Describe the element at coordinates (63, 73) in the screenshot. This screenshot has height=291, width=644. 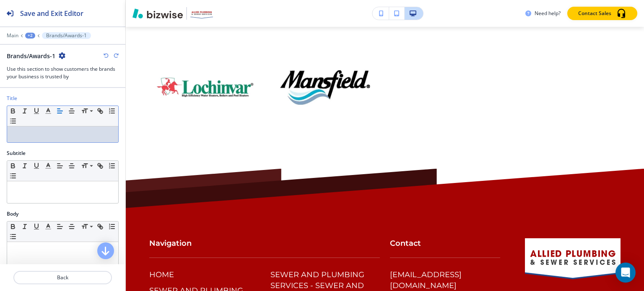
I see `h3: Use this section to show customers the brands your business is trusted by` at that location.